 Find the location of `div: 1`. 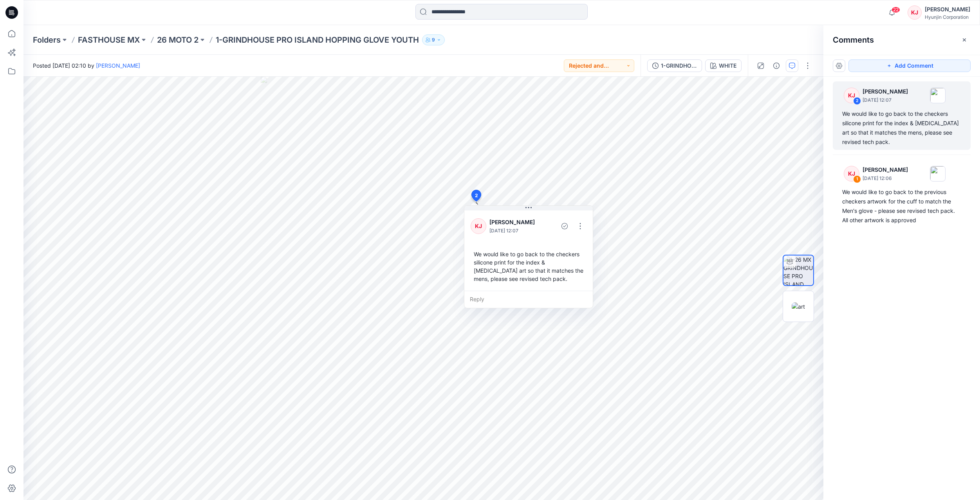

div: 1 is located at coordinates (857, 179).